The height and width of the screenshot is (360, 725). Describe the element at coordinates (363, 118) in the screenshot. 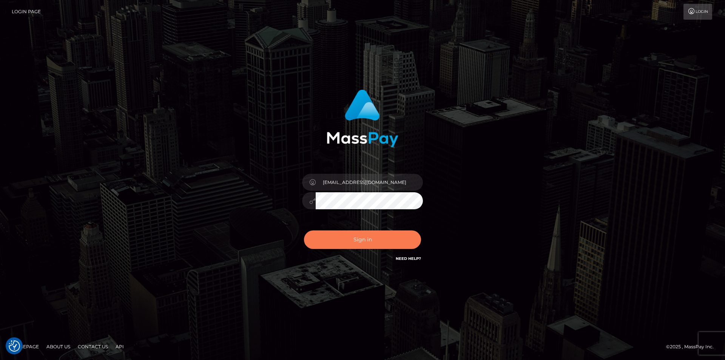

I see `img: MassPay Login` at that location.